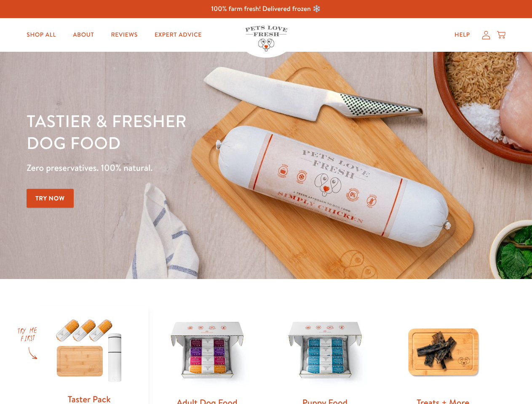 Image resolution: width=532 pixels, height=404 pixels. Describe the element at coordinates (84, 35) in the screenshot. I see `a: About` at that location.